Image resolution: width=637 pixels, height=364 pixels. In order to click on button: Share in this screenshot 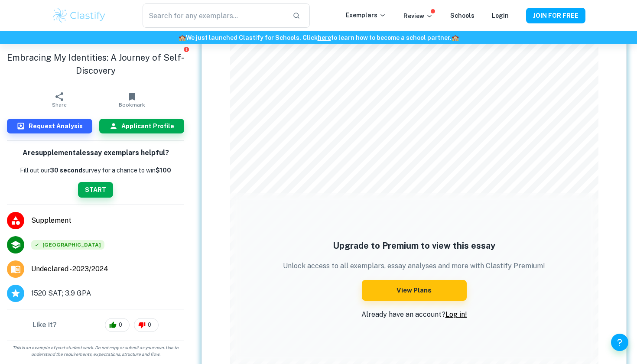, I will do `click(60, 100)`.